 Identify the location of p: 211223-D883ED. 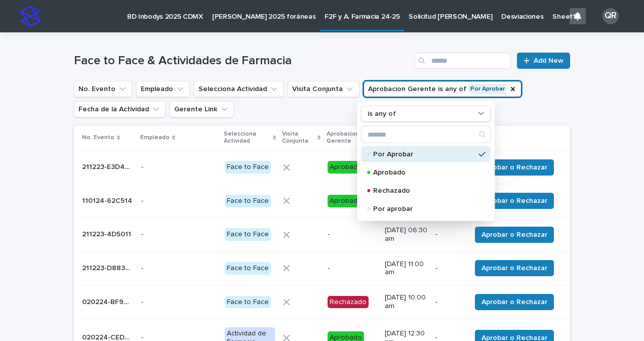
(108, 267).